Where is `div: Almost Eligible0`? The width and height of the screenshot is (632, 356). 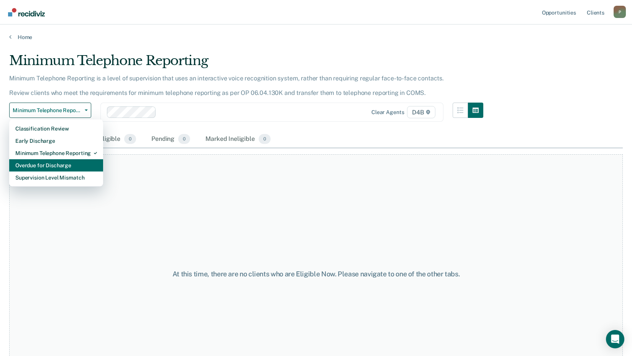 div: Almost Eligible0 is located at coordinates (107, 140).